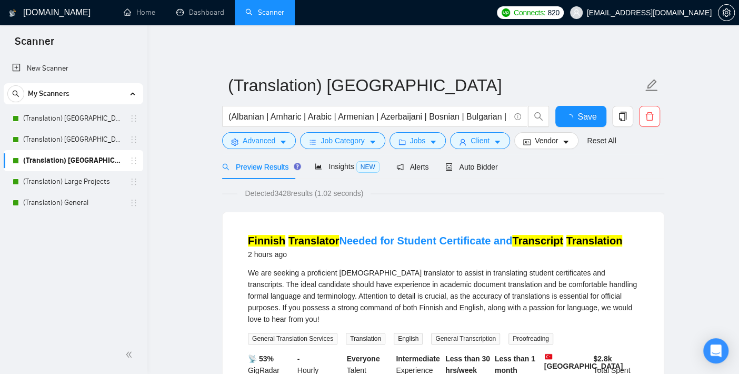  Describe the element at coordinates (73, 182) in the screenshot. I see `a: (Translation) Large Projects` at that location.